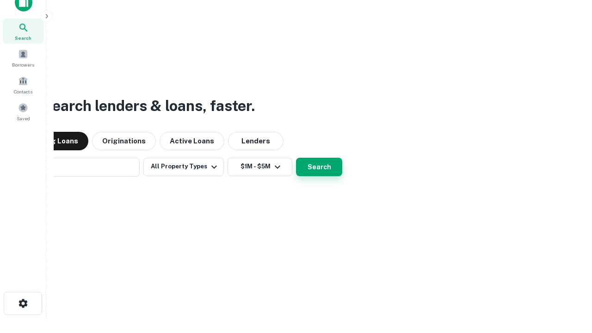 Image resolution: width=592 pixels, height=333 pixels. What do you see at coordinates (23, 112) in the screenshot?
I see `div: Saved` at bounding box center [23, 112].